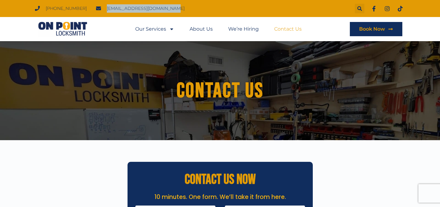 This screenshot has height=207, width=440. What do you see at coordinates (155, 29) in the screenshot?
I see `a: Our Services` at bounding box center [155, 29].